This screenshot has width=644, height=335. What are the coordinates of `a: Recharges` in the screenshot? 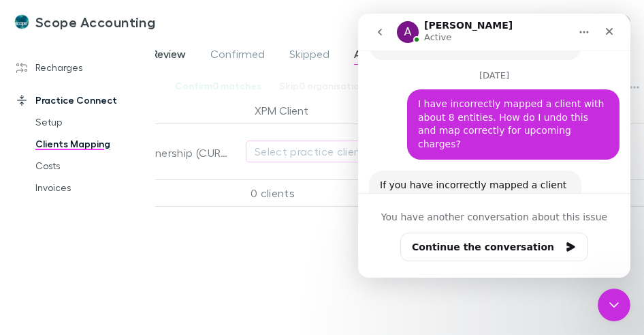 It's located at (82, 68).